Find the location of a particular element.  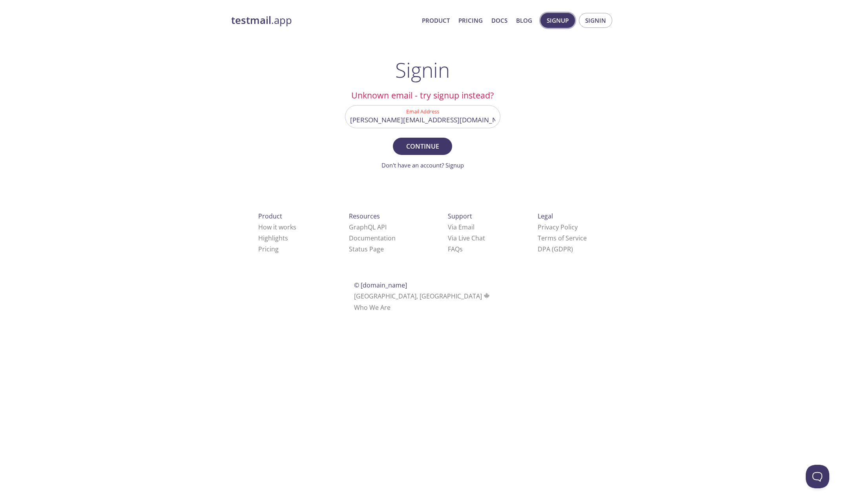

button: Continue is located at coordinates (422, 146).